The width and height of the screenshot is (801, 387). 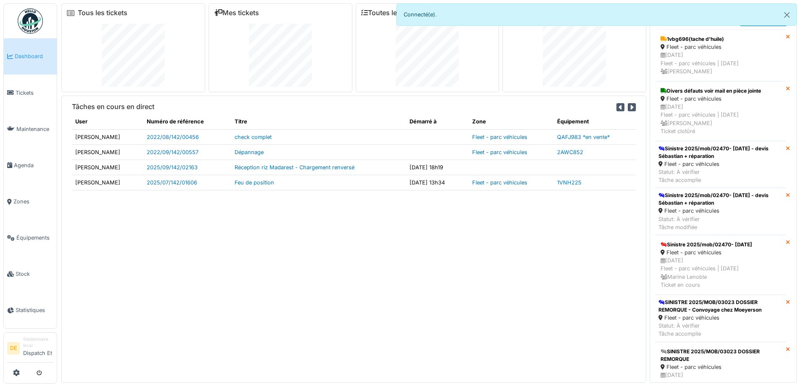 What do you see at coordinates (236, 13) in the screenshot?
I see `a: Mes tickets` at bounding box center [236, 13].